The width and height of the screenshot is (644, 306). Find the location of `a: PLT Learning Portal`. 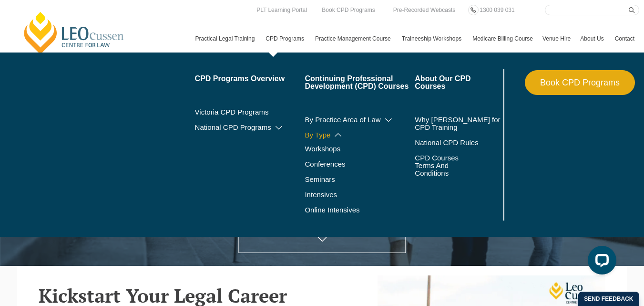

a: PLT Learning Portal is located at coordinates (281, 10).